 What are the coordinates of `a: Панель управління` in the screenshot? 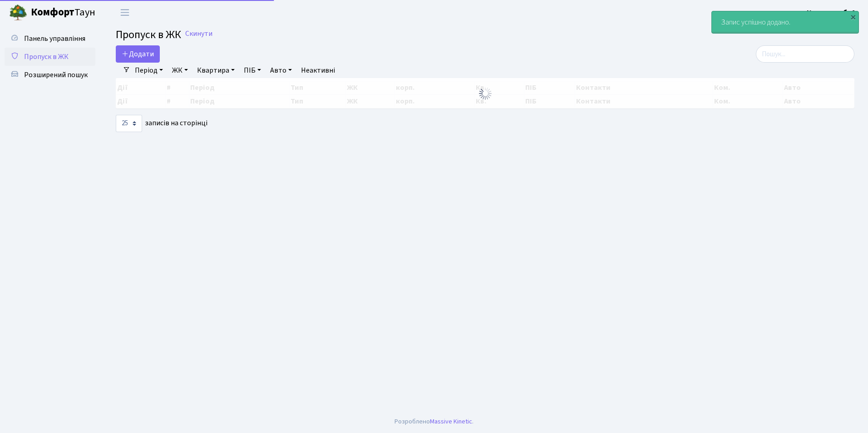 It's located at (50, 39).